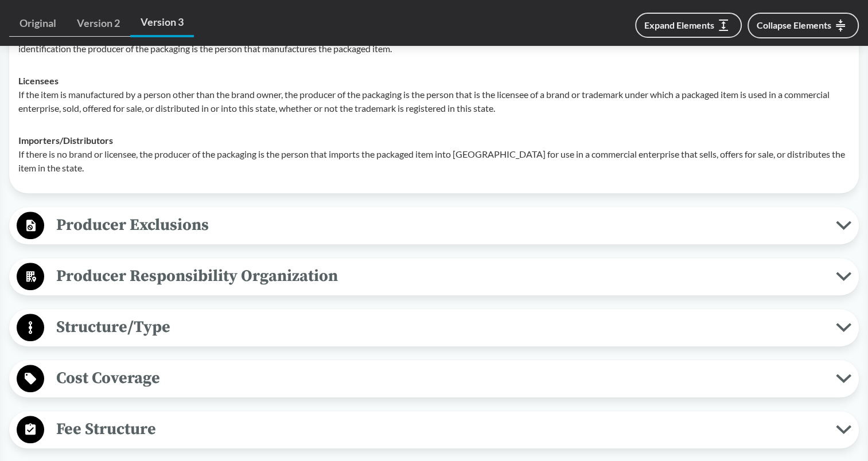  Describe the element at coordinates (440, 225) in the screenshot. I see `span: Producer Exclusions` at that location.